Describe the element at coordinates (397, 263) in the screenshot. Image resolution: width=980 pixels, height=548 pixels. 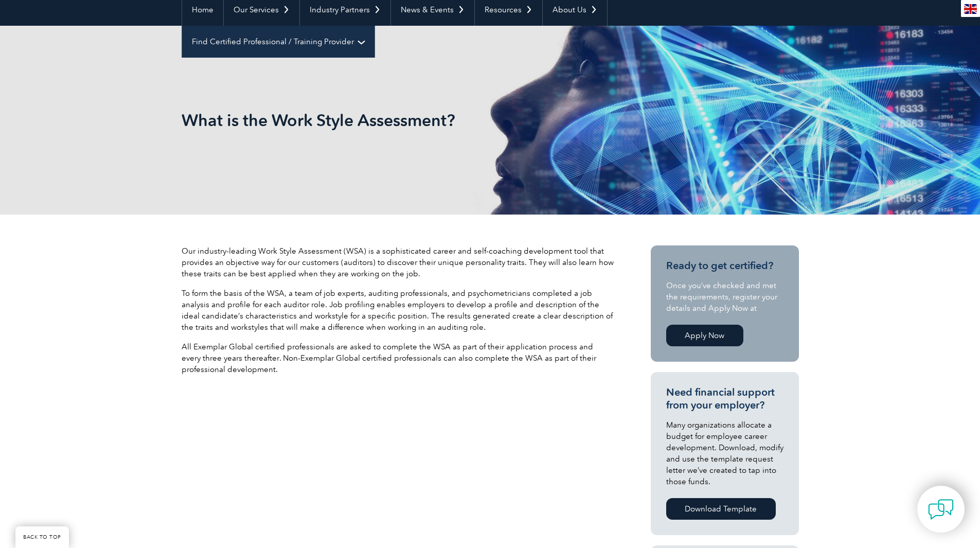
I see `p: Our industry-leading Work Style Assessment (WSA) is a sophisticated career and self-coaching deve...` at that location.